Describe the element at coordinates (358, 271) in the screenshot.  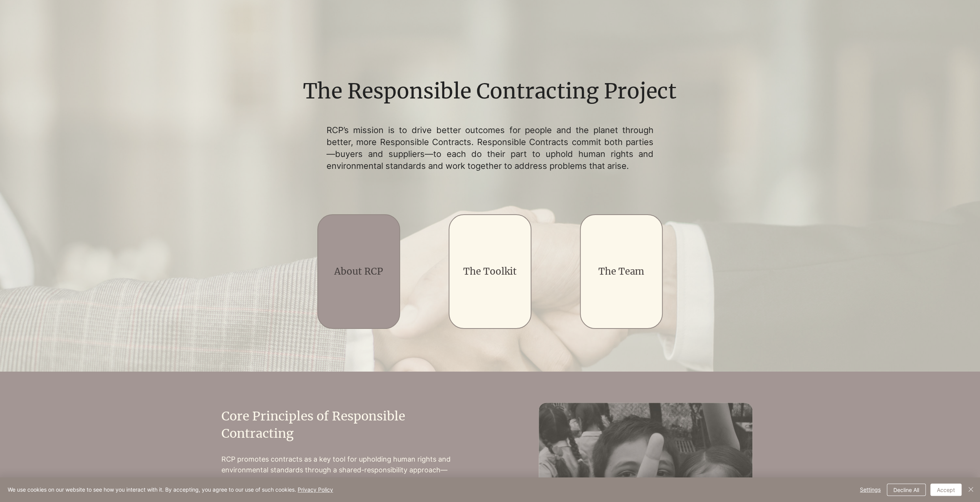
I see `a: About RCP` at that location.